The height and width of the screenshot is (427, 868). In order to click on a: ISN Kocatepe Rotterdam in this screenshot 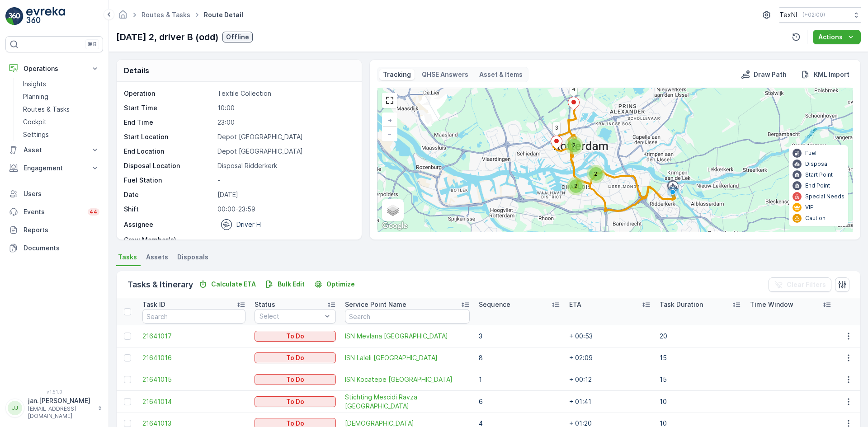, I will do `click(407, 380)`.